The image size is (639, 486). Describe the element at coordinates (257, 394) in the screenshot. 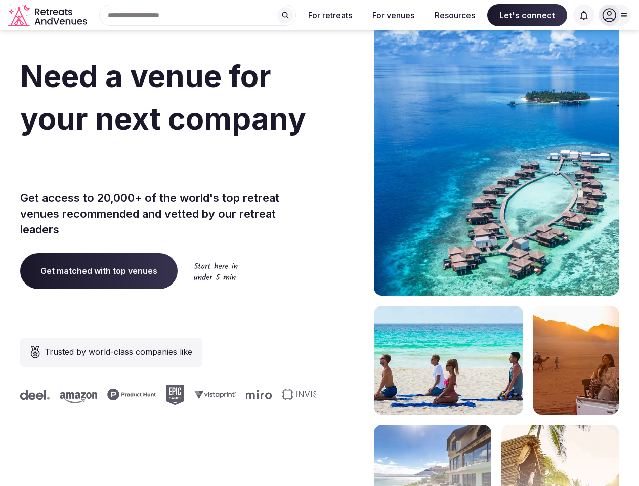

I see `svg: Miro company logo` at that location.